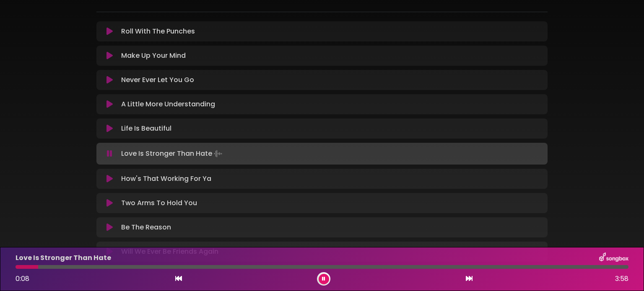  I want to click on p: Make Up Your Mind, so click(154, 56).